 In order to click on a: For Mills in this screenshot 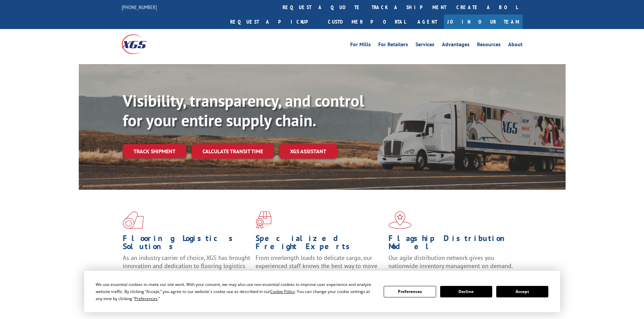, I will do `click(361, 46)`.